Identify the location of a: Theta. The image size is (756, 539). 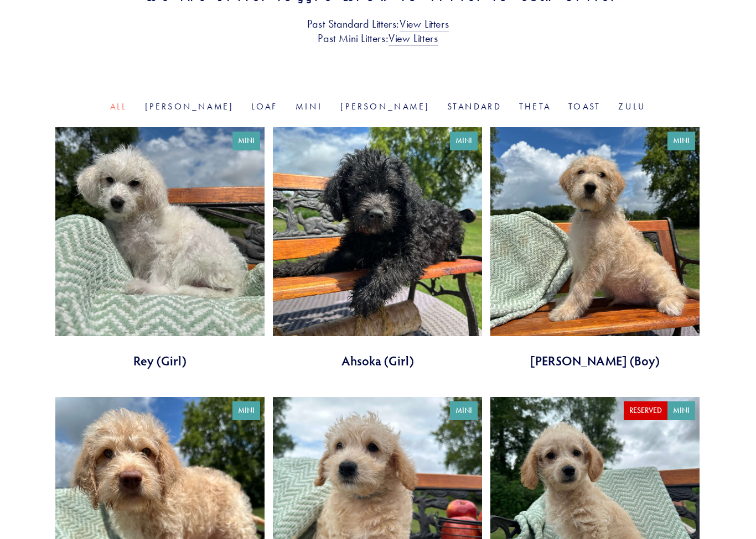
(535, 107).